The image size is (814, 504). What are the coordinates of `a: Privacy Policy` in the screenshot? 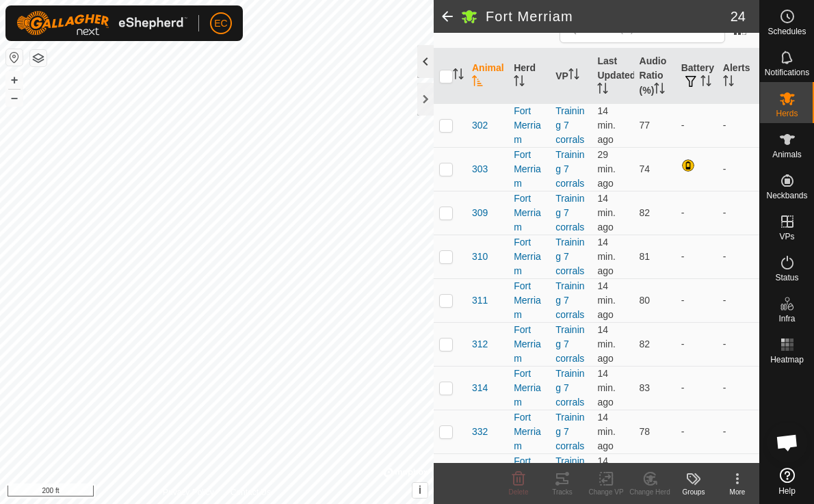 It's located at (188, 493).